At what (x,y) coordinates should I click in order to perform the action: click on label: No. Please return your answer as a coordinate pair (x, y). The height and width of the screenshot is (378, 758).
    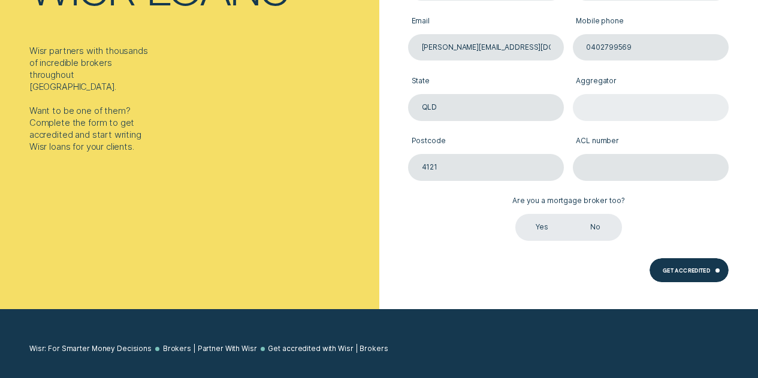
    Looking at the image, I should click on (595, 227).